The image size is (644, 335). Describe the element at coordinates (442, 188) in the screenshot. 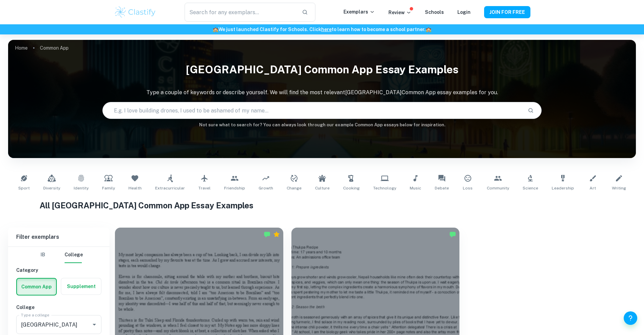

I see `span: Debate` at that location.